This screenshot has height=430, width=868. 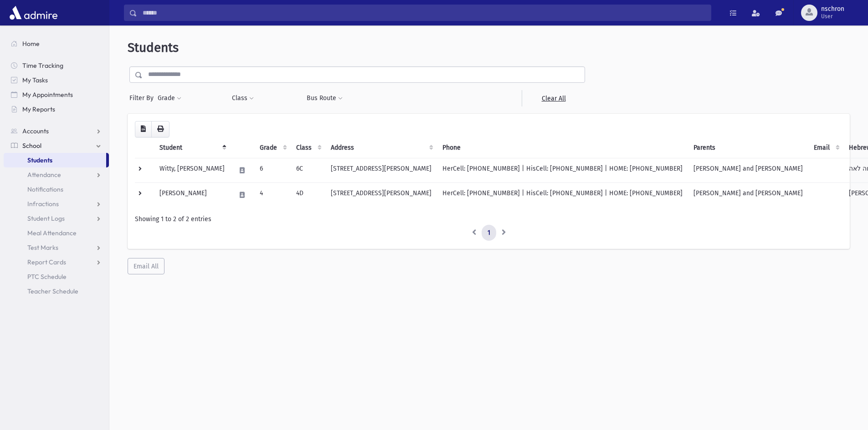 I want to click on button: CSV, so click(x=143, y=130).